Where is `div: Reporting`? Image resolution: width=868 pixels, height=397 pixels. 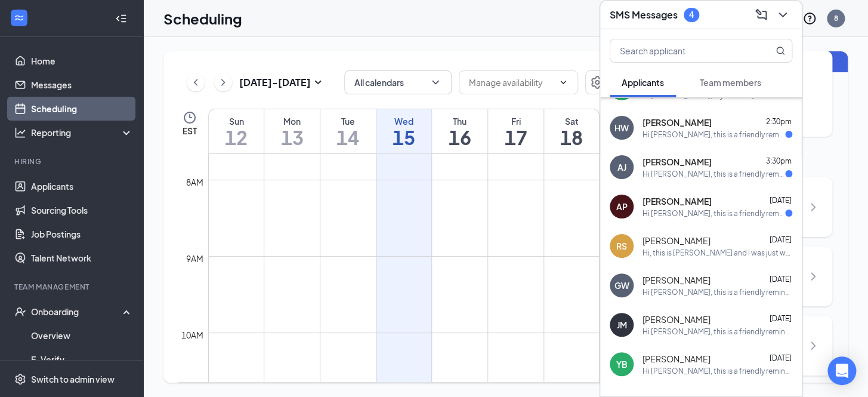
div: Reporting is located at coordinates (82, 132).